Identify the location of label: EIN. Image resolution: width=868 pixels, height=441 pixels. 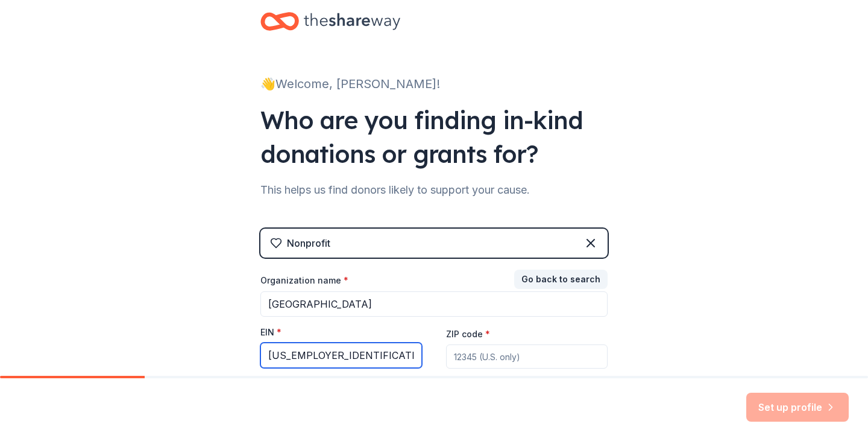
(271, 332).